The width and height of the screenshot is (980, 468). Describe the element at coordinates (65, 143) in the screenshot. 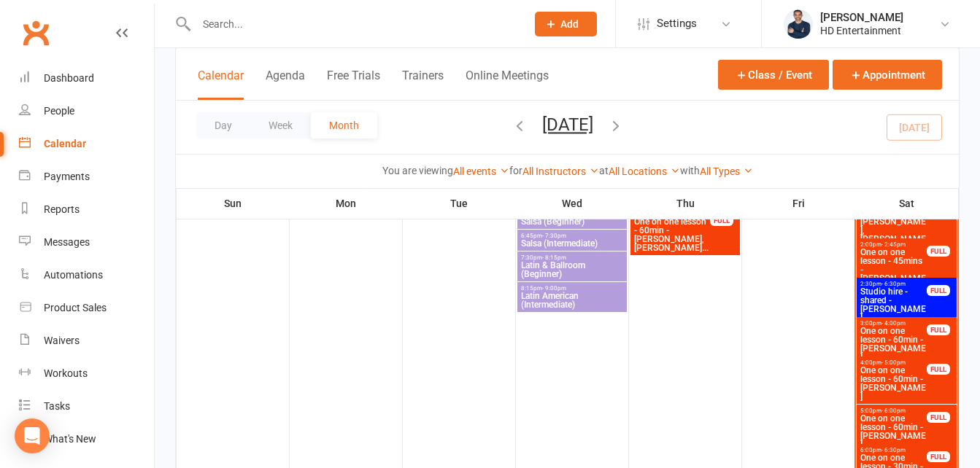

I see `div: Calendar` at that location.